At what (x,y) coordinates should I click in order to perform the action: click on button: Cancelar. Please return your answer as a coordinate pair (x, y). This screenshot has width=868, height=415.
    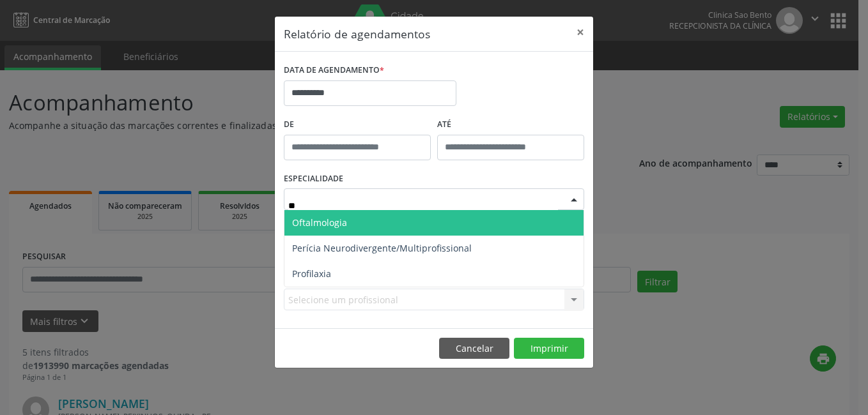
    Looking at the image, I should click on (474, 349).